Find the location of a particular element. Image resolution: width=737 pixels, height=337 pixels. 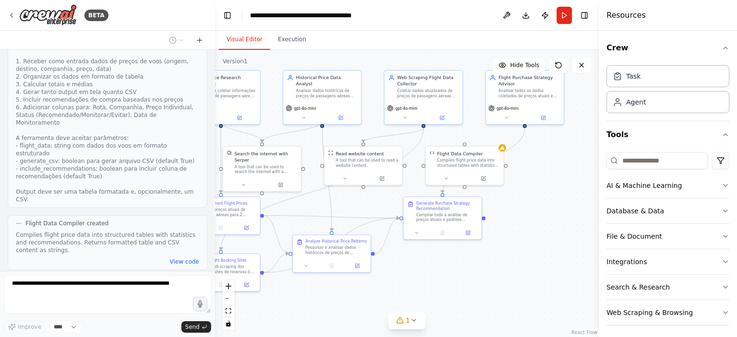

button: Execution is located at coordinates (292, 40).